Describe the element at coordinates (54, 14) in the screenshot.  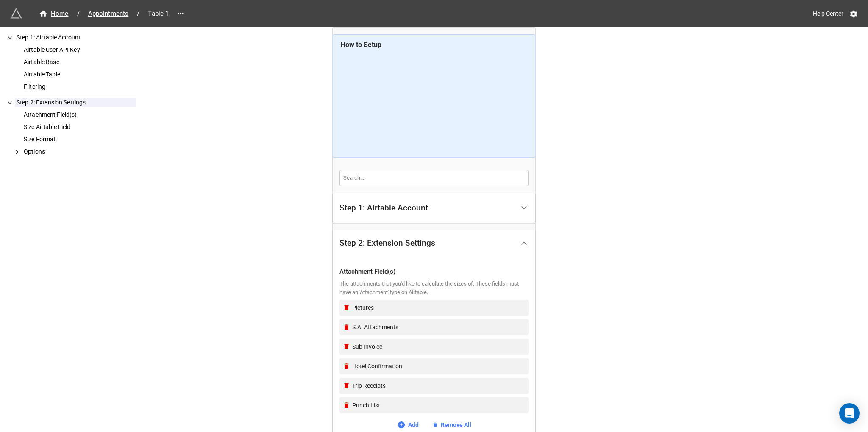
I see `a: Home` at that location.